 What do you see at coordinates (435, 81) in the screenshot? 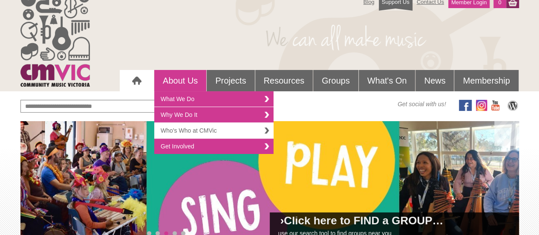
I see `a: News` at bounding box center [435, 81].